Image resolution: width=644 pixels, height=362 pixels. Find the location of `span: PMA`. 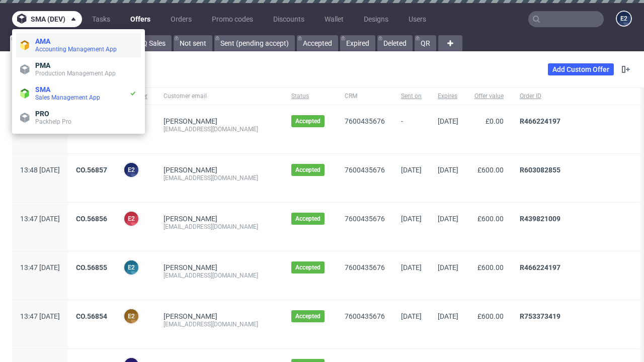

span: PMA is located at coordinates (43, 66).